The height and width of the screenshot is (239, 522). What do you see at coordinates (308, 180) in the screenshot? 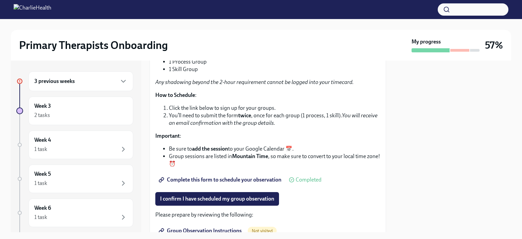
I see `span: Completed` at bounding box center [308, 180].